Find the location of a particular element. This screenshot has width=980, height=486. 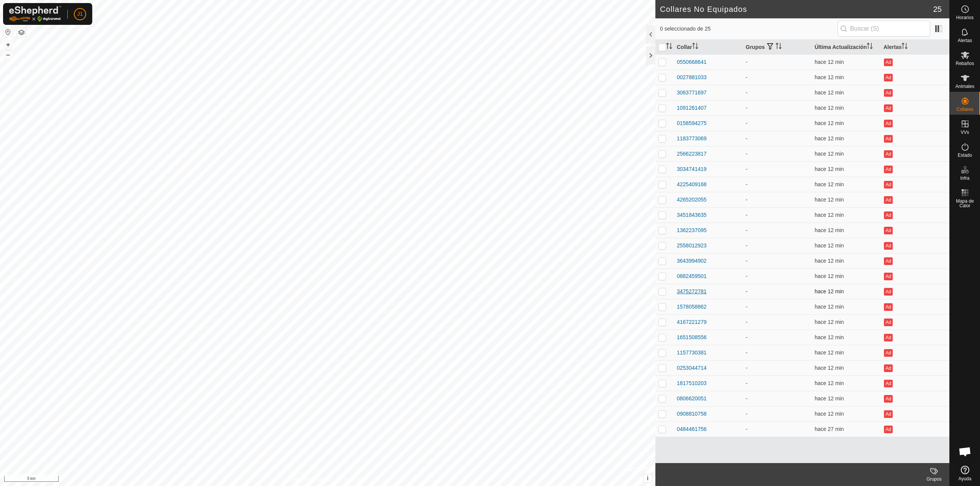

th: Última Actualización is located at coordinates (846, 47).